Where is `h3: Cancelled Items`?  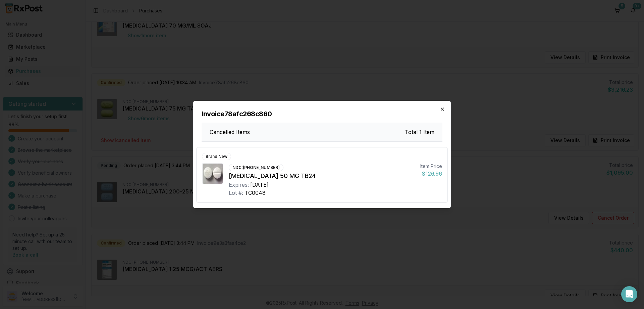 h3: Cancelled Items is located at coordinates (230, 132).